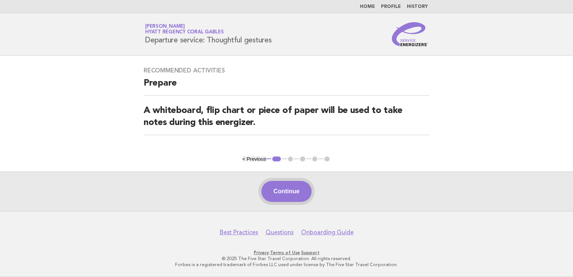 This screenshot has height=277, width=573. I want to click on a: History, so click(418, 7).